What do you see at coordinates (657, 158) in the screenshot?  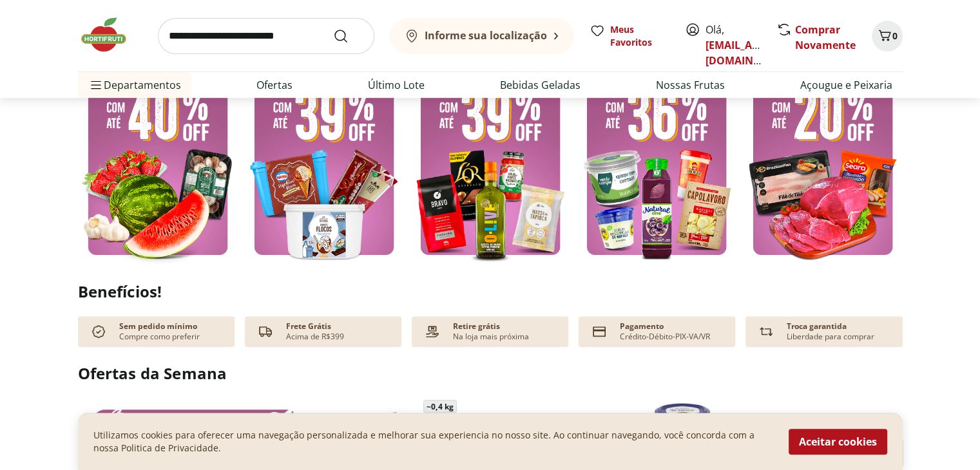 I see `img: resfriados` at bounding box center [657, 158].